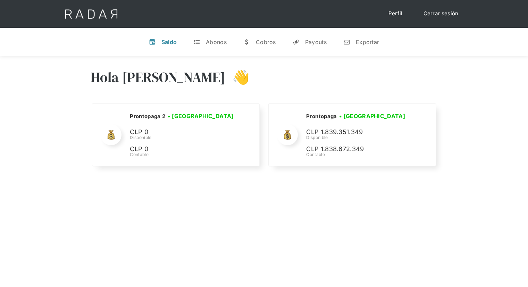 The height and width of the screenshot is (287, 528). What do you see at coordinates (247, 42) in the screenshot?
I see `div: w` at bounding box center [247, 42].